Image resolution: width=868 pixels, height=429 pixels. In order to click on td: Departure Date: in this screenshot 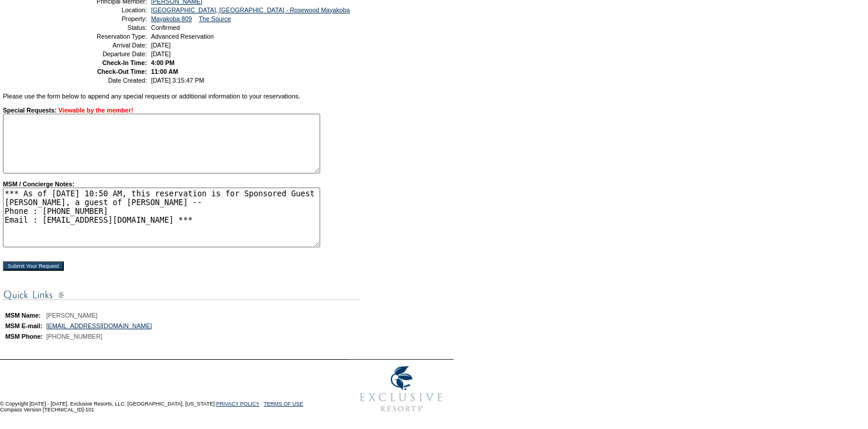, I will do `click(105, 54)`.